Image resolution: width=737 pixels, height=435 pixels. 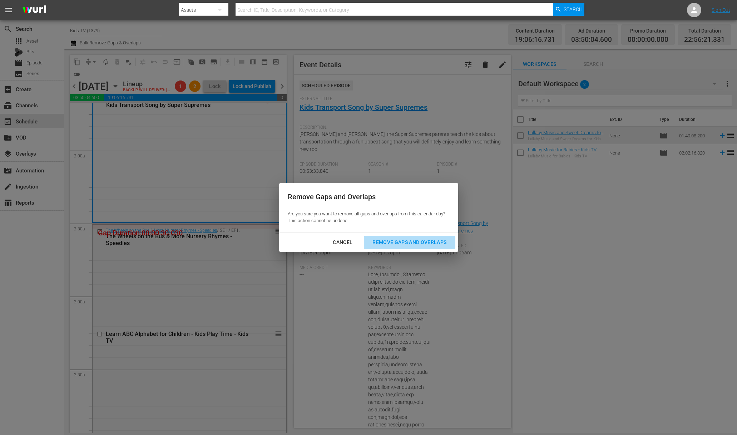 What do you see at coordinates (367, 221) in the screenshot?
I see `p: This action cannot be undone.` at bounding box center [367, 221].